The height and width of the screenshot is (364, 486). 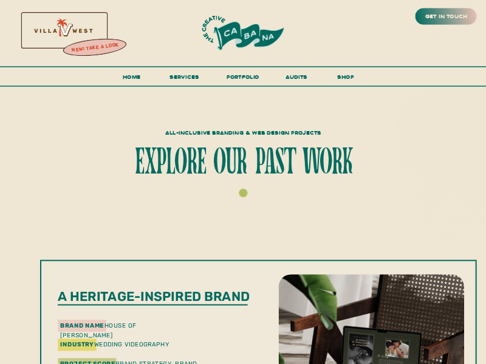 What do you see at coordinates (77, 344) in the screenshot?
I see `b: industry` at bounding box center [77, 344].